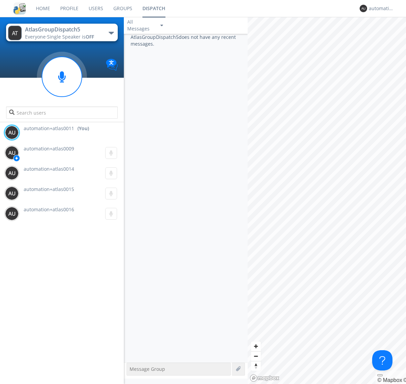 The height and width of the screenshot is (384, 406). What do you see at coordinates (63, 29) in the screenshot?
I see `div: AtlasGroupDispatch5` at bounding box center [63, 29].